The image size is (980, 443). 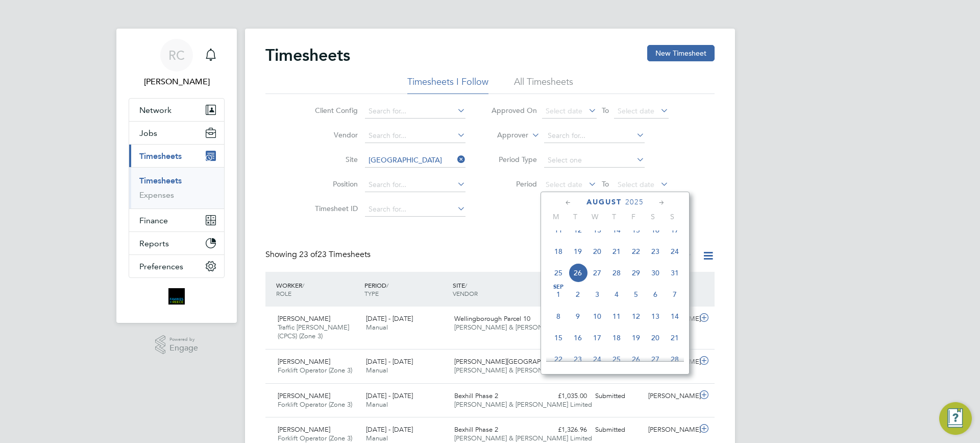 What do you see at coordinates (317, 289) in the screenshot?
I see `div: WORKER` at bounding box center [317, 289].